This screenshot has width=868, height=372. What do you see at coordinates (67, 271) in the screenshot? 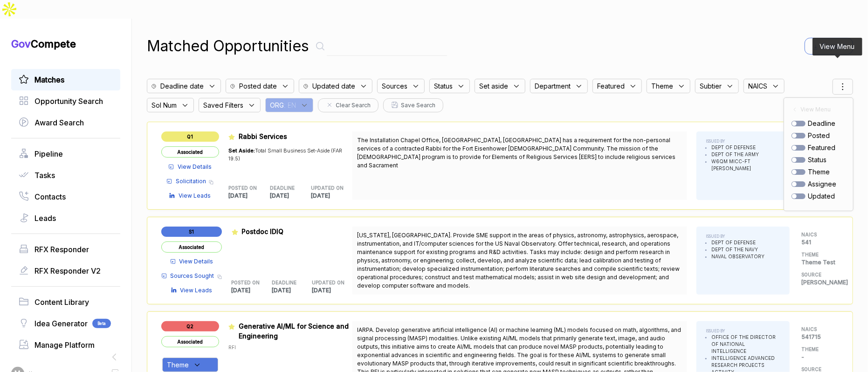
I see `span: RFX Responder V2` at bounding box center [67, 271].